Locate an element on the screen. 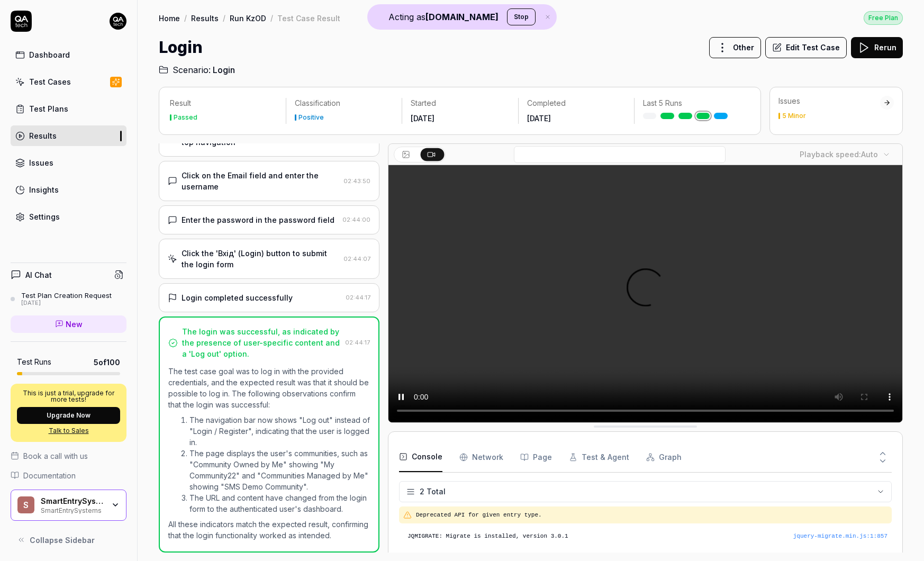  a: Home is located at coordinates (169, 18).